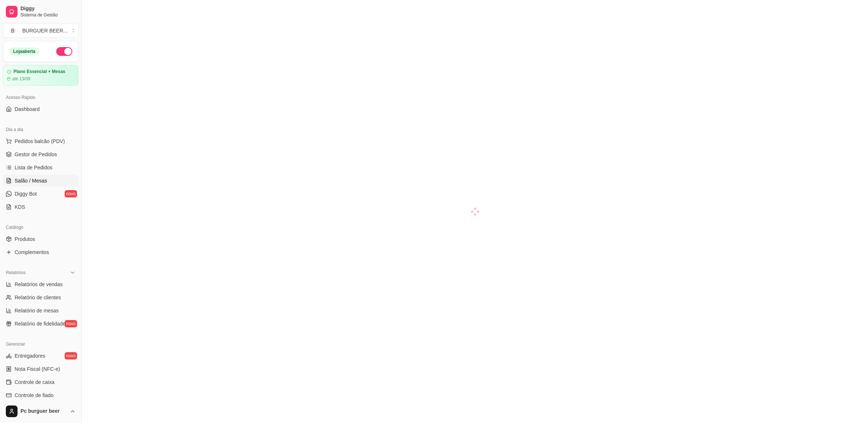 The height and width of the screenshot is (423, 868). I want to click on span: Relatórios, so click(16, 272).